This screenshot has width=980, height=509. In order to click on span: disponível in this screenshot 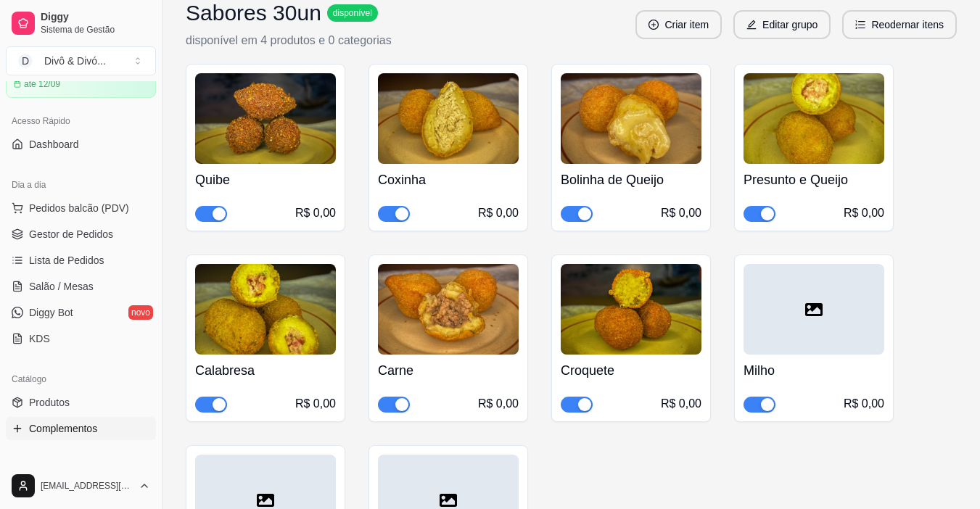, I will do `click(353, 13)`.